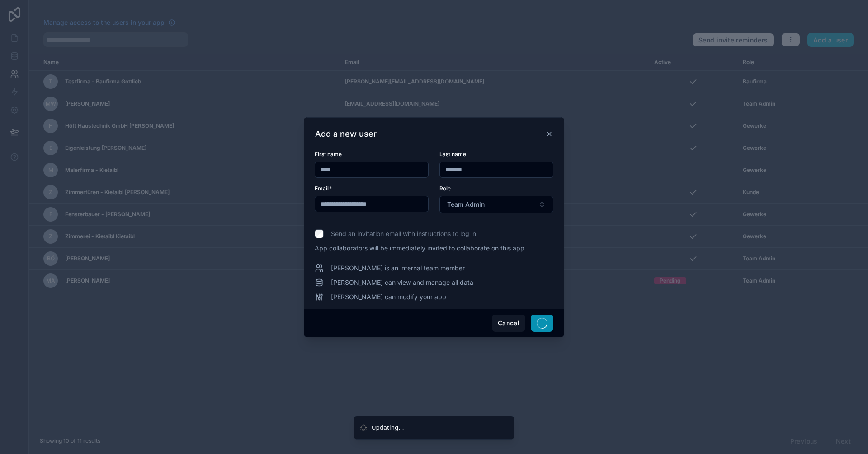 The width and height of the screenshot is (868, 454). Describe the element at coordinates (445, 188) in the screenshot. I see `span: Role` at that location.